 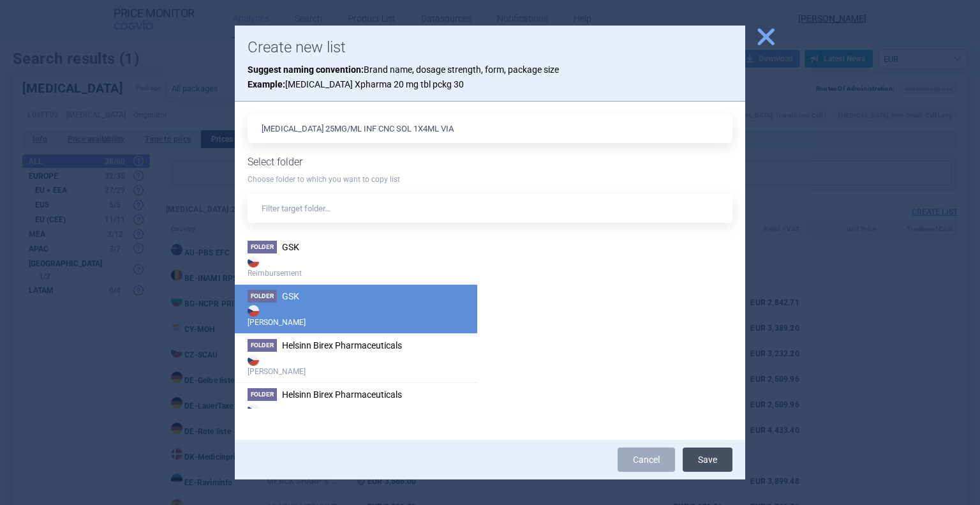 I want to click on h1: Select folder, so click(x=490, y=162).